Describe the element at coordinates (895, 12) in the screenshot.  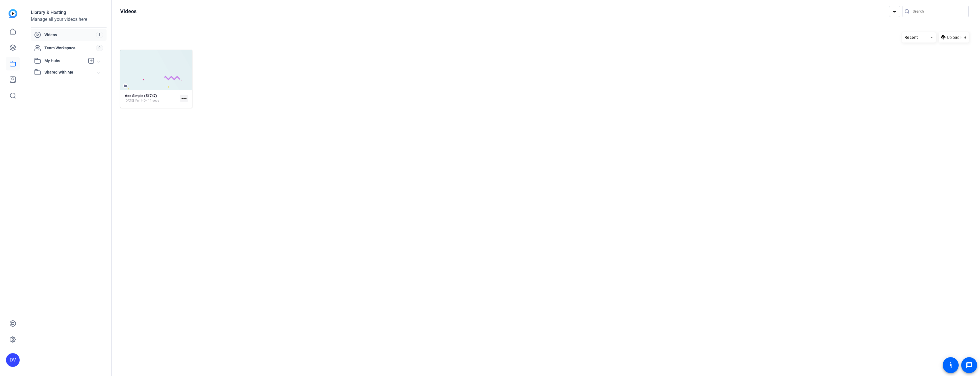
I see `mat-icon: filter_list` at that location.